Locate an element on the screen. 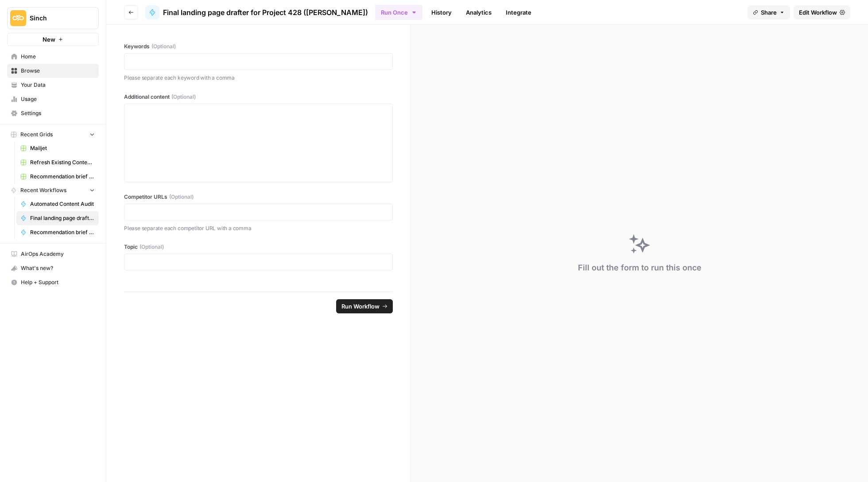 This screenshot has height=482, width=868. a: Recommendation brief (input) is located at coordinates (58, 233).